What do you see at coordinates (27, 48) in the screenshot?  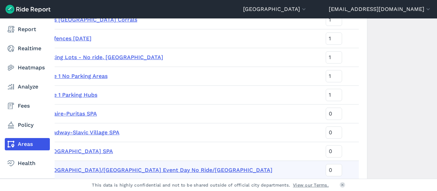 I see `a: Realtime` at bounding box center [27, 48].